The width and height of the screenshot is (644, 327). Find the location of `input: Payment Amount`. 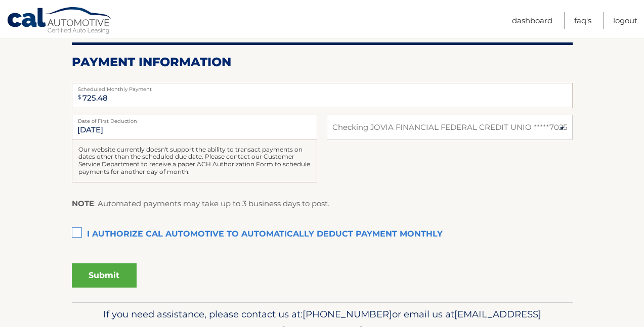

input: Payment Amount is located at coordinates (322, 96).